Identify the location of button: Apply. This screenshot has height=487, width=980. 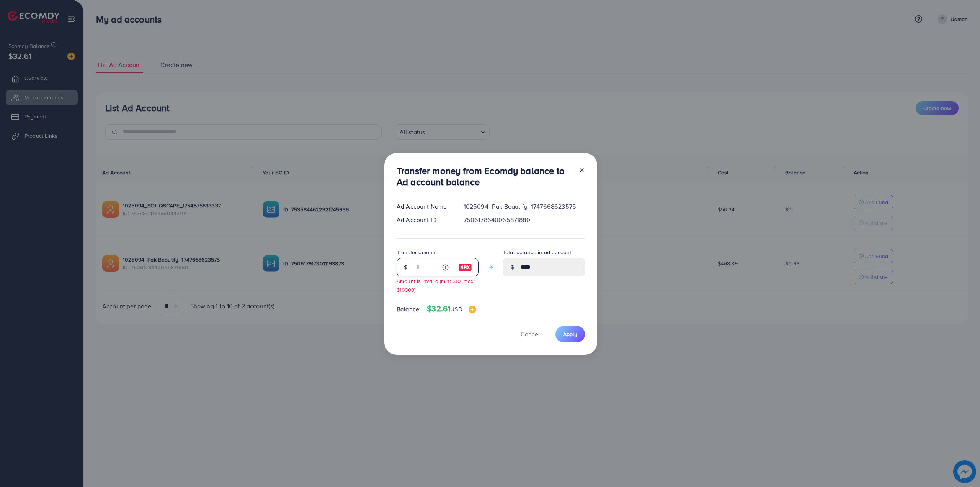
(570, 334).